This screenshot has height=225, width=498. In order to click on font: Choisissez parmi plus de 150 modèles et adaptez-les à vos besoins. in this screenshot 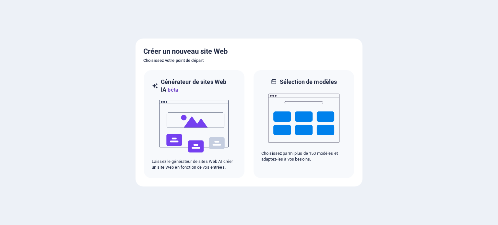, I will do `click(299, 156)`.